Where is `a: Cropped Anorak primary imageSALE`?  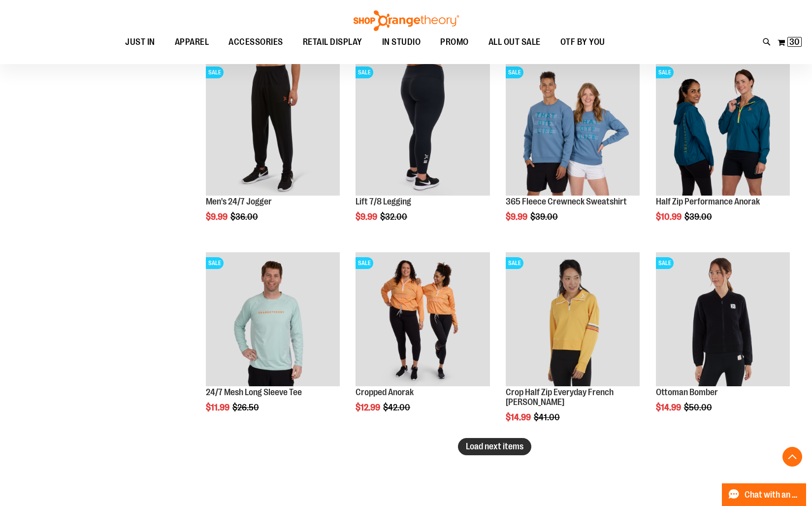
a: Cropped Anorak primary imageSALE is located at coordinates (423, 320).